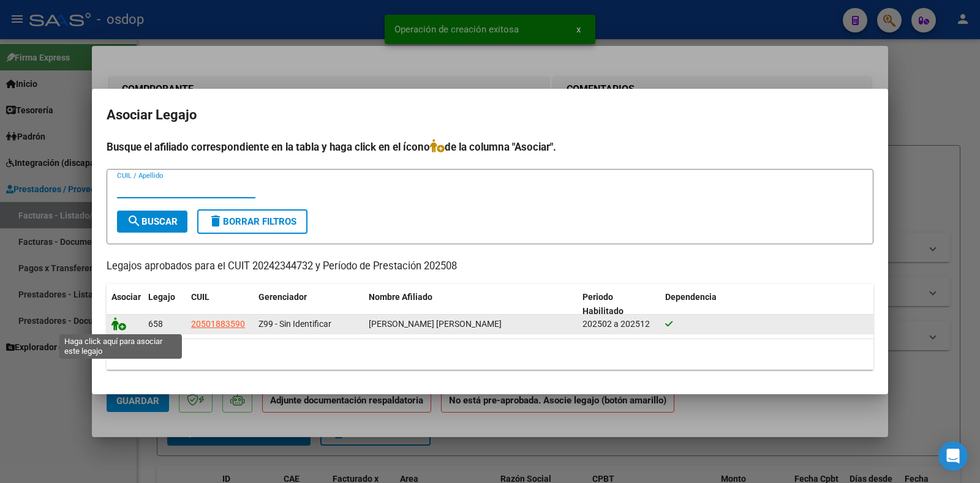 The height and width of the screenshot is (483, 980). Describe the element at coordinates (125, 305) in the screenshot. I see `datatable-header-cell: Asociar` at that location.